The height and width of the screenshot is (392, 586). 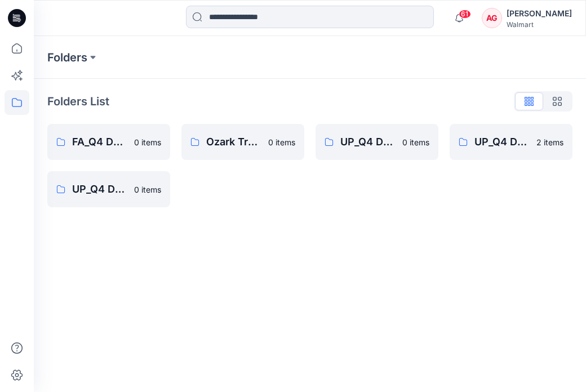 What do you see at coordinates (79, 101) in the screenshot?
I see `p: Folders List` at bounding box center [79, 101].